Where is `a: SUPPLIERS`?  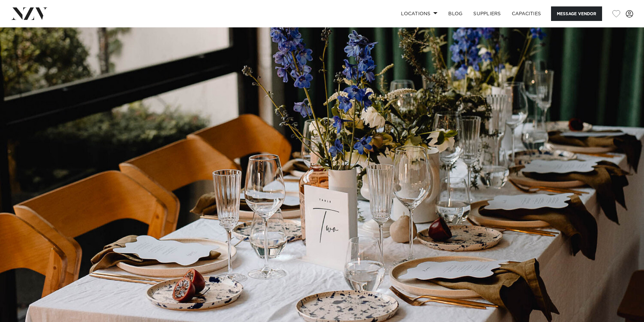 a: SUPPLIERS is located at coordinates (487, 13).